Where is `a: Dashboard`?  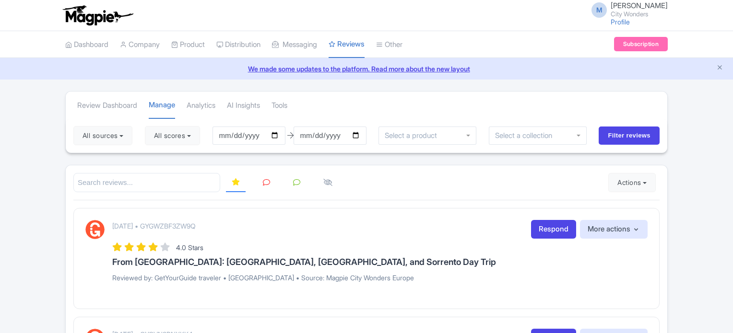 a: Dashboard is located at coordinates (87, 45).